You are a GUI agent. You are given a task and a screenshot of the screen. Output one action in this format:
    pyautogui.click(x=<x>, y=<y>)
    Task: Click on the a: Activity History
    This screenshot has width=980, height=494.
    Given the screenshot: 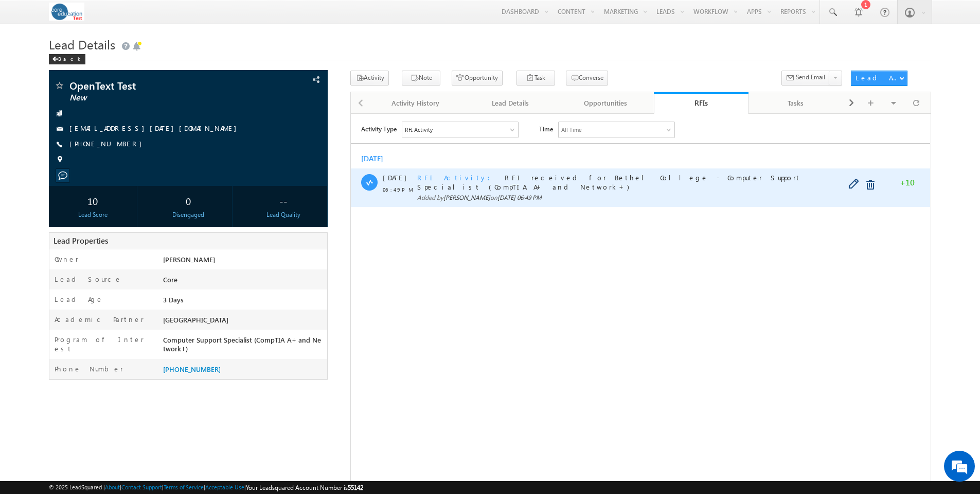 What is the action you would take?
    pyautogui.click(x=416, y=103)
    